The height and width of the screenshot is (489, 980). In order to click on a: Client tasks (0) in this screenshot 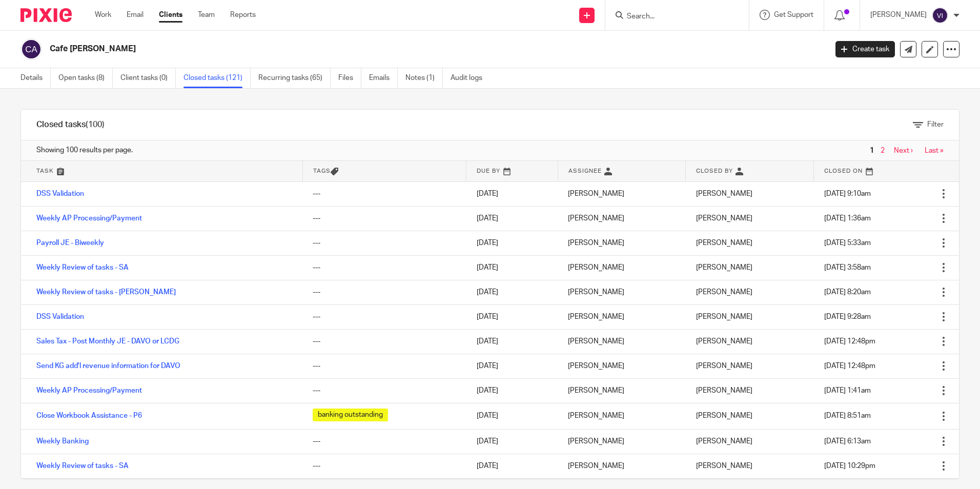, I will do `click(148, 78)`.